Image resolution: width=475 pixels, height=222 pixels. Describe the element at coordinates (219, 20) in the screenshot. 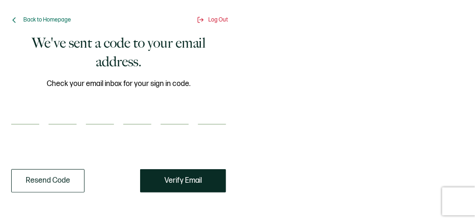

I see `span: Log Out` at that location.